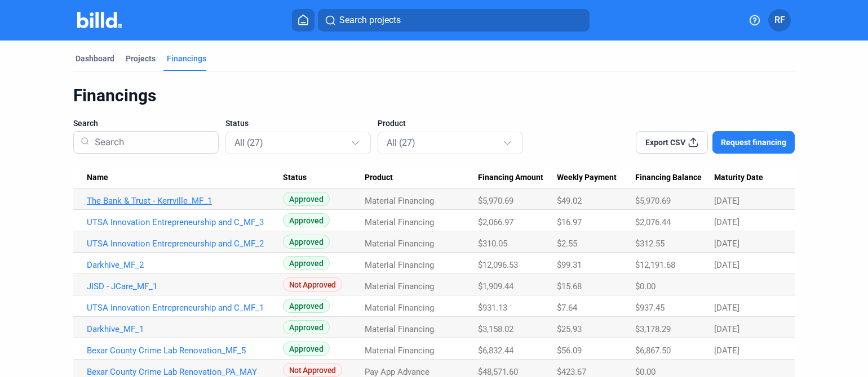 The image size is (868, 377). Describe the element at coordinates (748, 178) in the screenshot. I see `div: Maturity Date` at that location.